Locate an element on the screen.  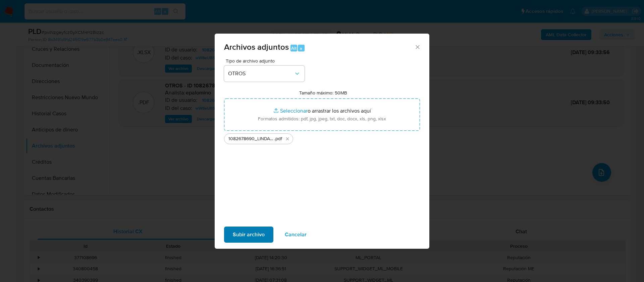
button: Cancelar is located at coordinates (295, 234).